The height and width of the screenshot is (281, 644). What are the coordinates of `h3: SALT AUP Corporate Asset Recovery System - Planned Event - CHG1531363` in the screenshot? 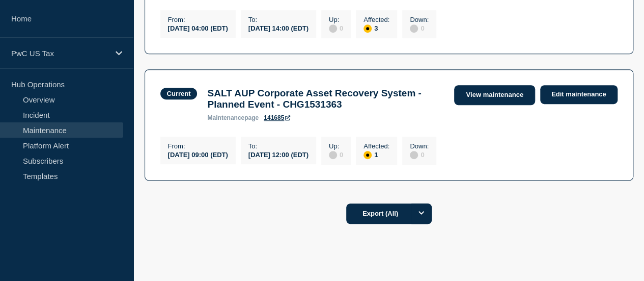 It's located at (325, 99).